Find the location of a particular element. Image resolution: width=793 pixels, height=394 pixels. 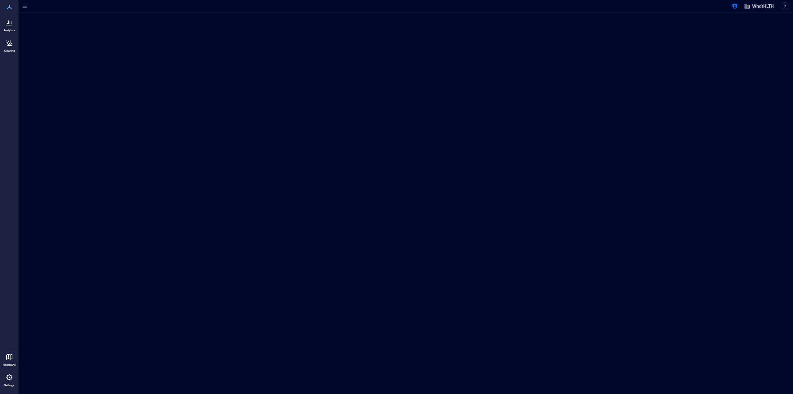

a: Analytics is located at coordinates (9, 24).